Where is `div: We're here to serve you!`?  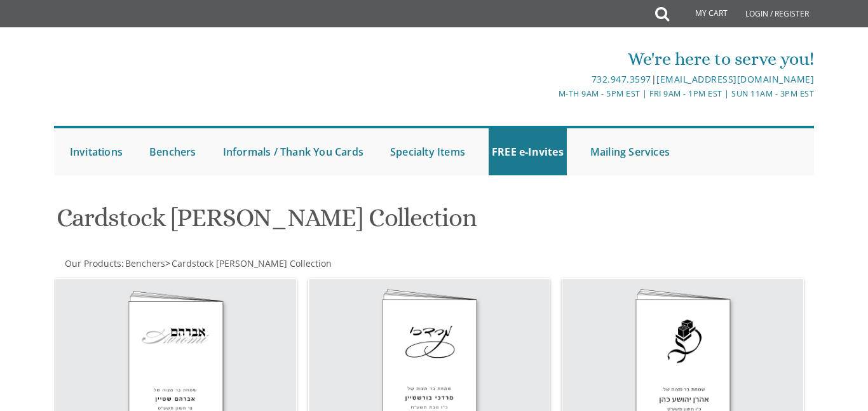 div: We're here to serve you! is located at coordinates (561, 59).